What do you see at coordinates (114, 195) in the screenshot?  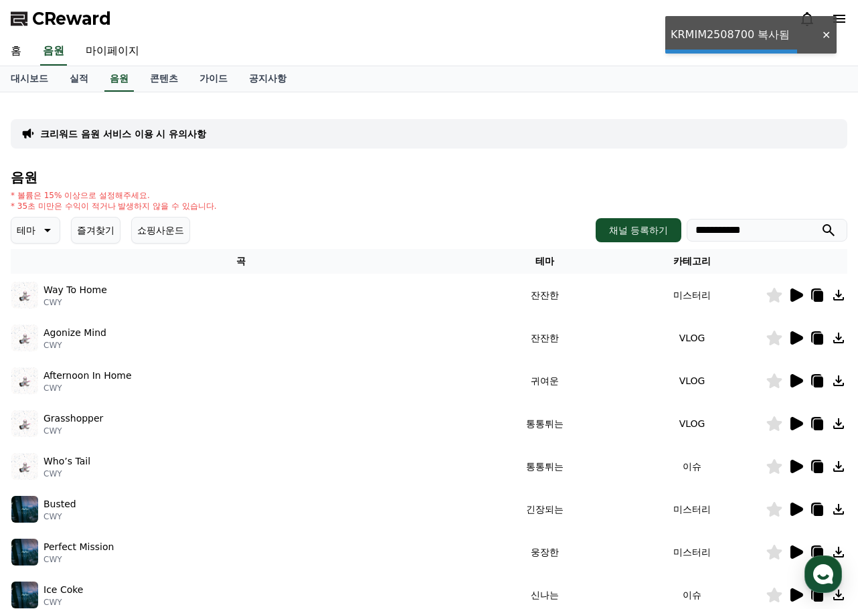 I see `p: * 볼륨은 15% 이상으로 설정해주세요.` at bounding box center [114, 195].